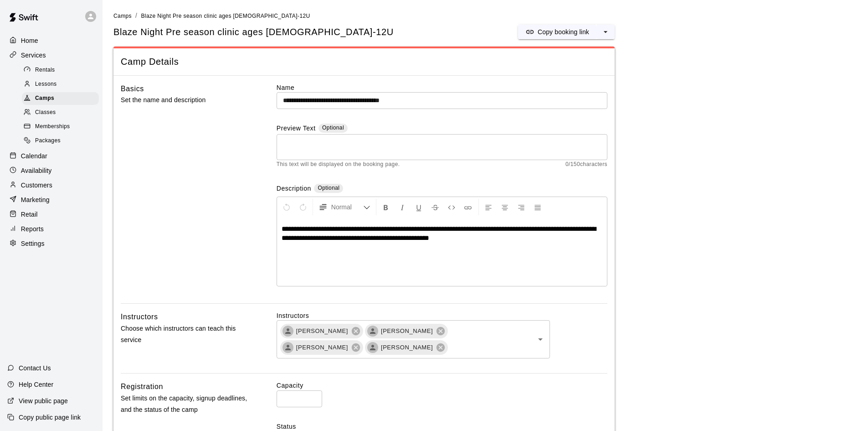  What do you see at coordinates (442, 427) in the screenshot?
I see `label: Status` at bounding box center [442, 427].